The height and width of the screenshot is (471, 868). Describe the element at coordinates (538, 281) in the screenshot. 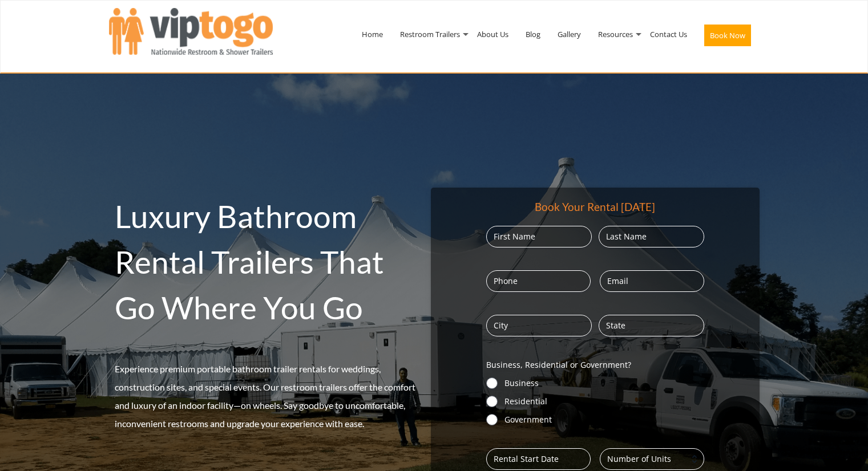

I see `input: Phone` at that location.